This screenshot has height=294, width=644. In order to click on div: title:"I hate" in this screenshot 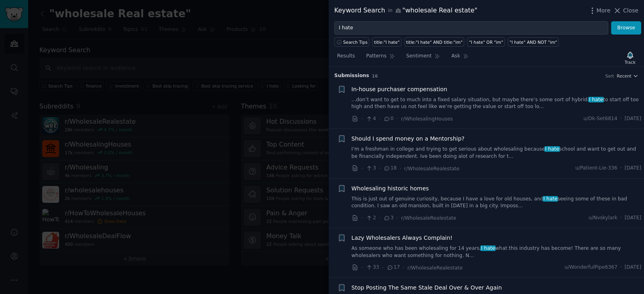, I will do `click(387, 42)`.